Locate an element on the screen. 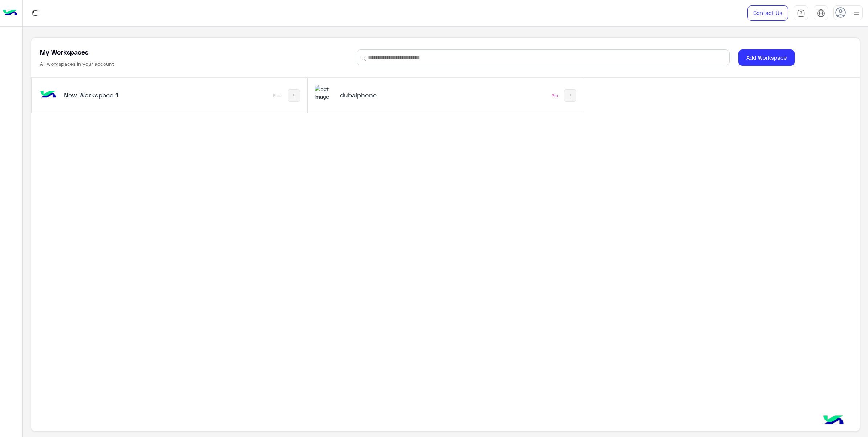 The image size is (868, 437). h5: dubaiphone is located at coordinates (387, 95).